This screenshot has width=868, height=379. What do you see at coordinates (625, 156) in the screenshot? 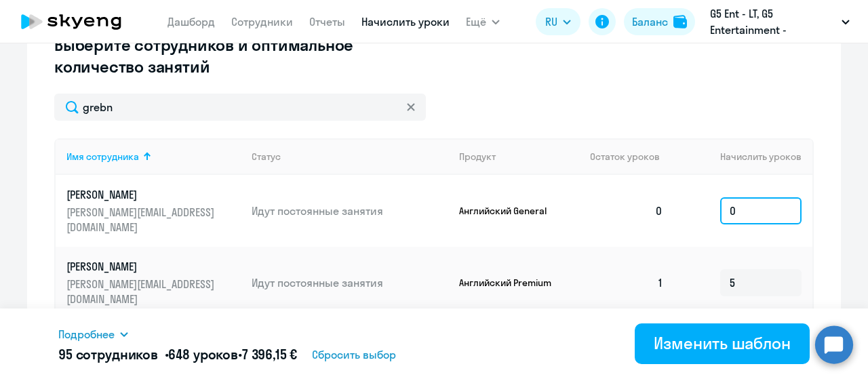
I see `span: Остаток уроков` at bounding box center [625, 156].